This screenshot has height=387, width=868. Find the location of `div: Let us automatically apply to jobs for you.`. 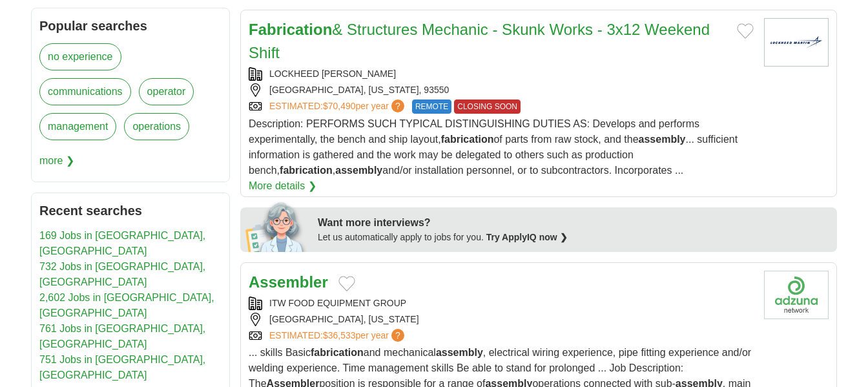

div: Let us automatically apply to jobs for you. is located at coordinates (574, 237).